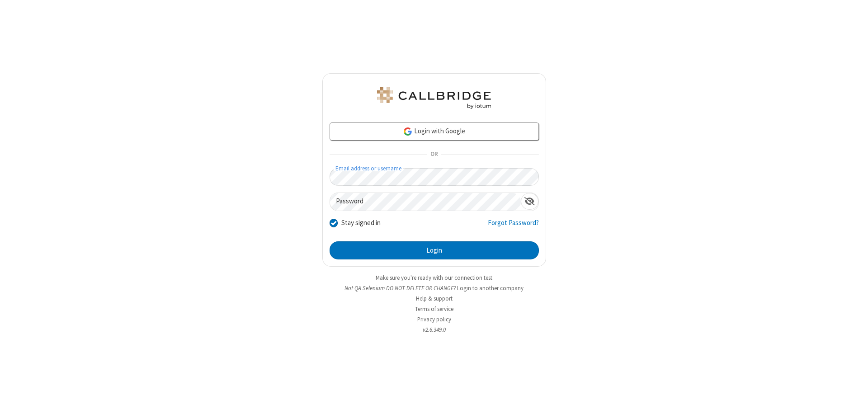 The height and width of the screenshot is (414, 868). I want to click on a: Forgot Password?, so click(513, 226).